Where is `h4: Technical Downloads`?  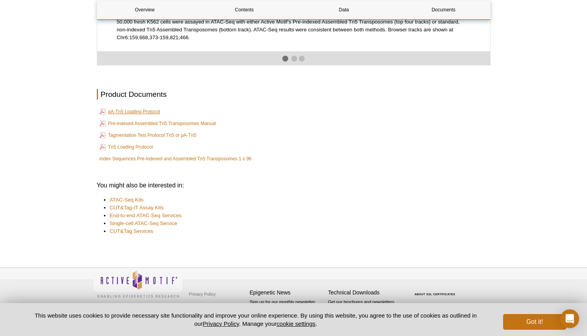 h4: Technical Downloads is located at coordinates (366, 293).